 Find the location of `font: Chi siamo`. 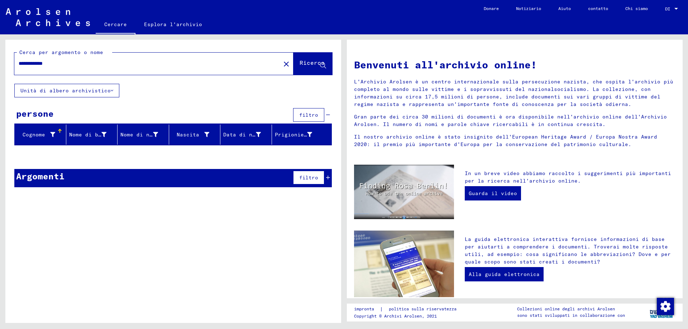

font: Chi siamo is located at coordinates (636, 8).